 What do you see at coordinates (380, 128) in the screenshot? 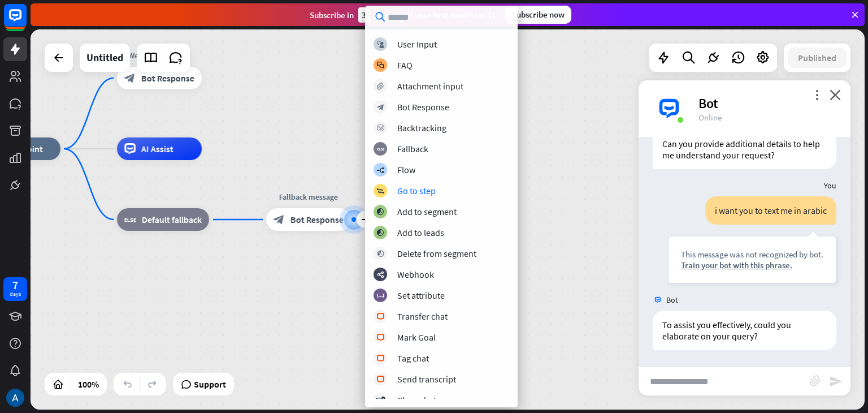
I see `i: block_backtracking` at bounding box center [380, 128].